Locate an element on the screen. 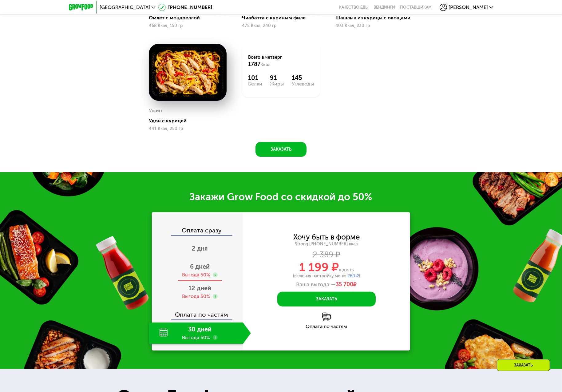  div: поставщикам is located at coordinates (416, 7).